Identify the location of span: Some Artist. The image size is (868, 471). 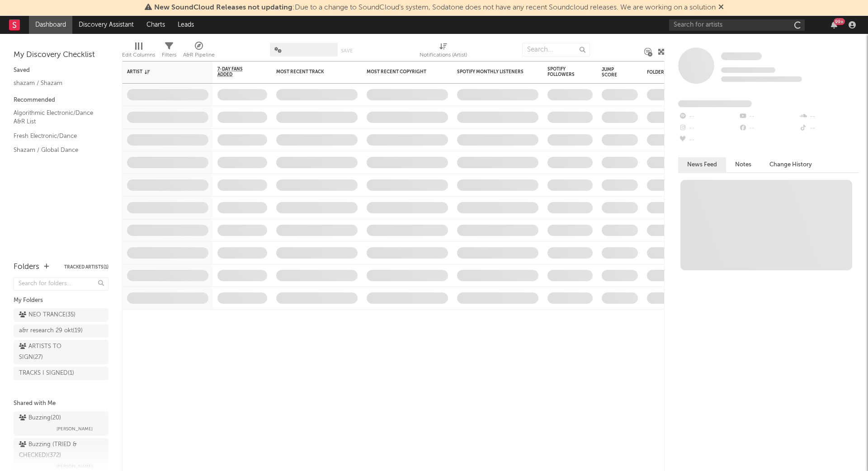
(742, 56).